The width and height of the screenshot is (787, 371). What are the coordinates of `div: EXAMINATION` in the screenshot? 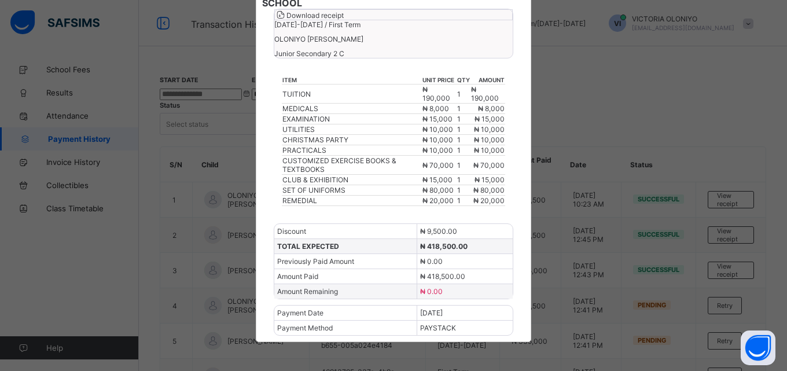 It's located at (352, 119).